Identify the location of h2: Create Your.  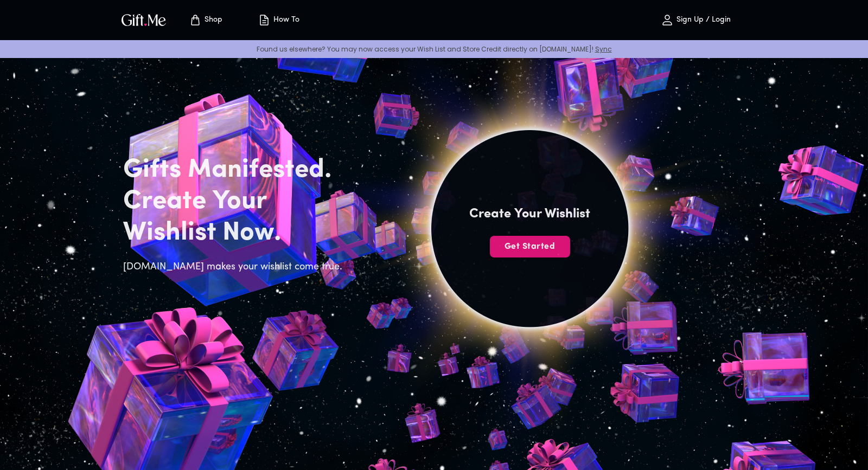
(236, 202).